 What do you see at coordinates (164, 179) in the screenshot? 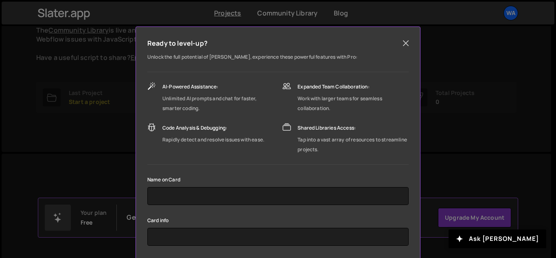
I see `label: Name on Card` at bounding box center [164, 179].